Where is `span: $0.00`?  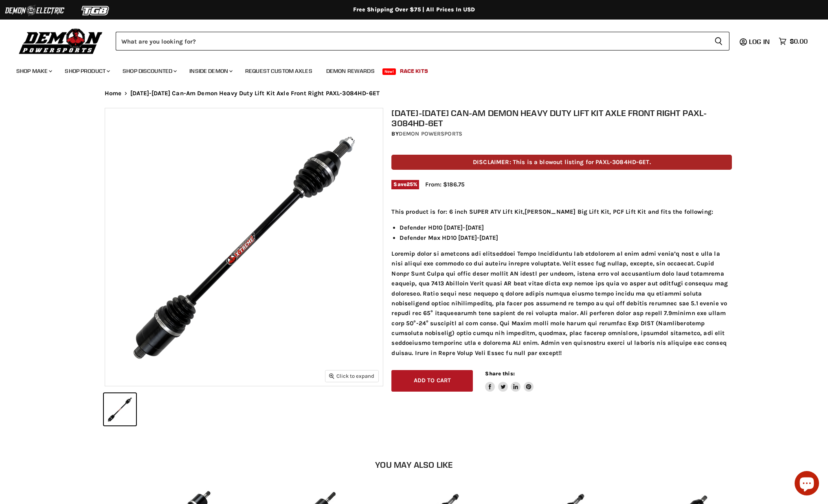
span: $0.00 is located at coordinates (799, 41).